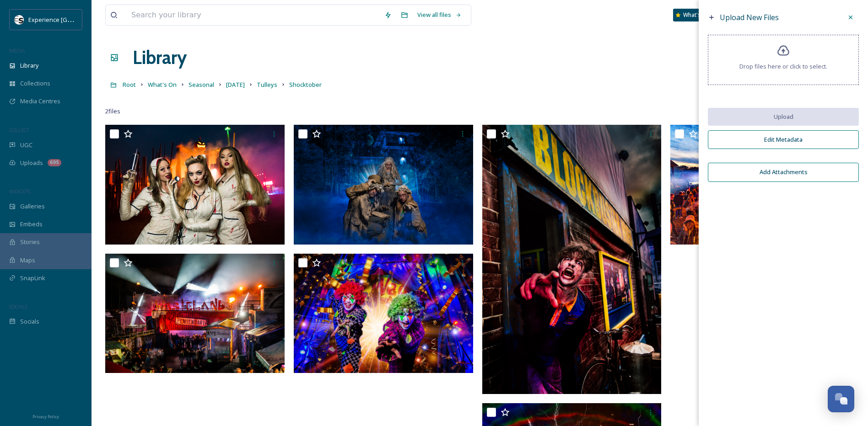  Describe the element at coordinates (439, 14) in the screenshot. I see `div: View all files` at that location.